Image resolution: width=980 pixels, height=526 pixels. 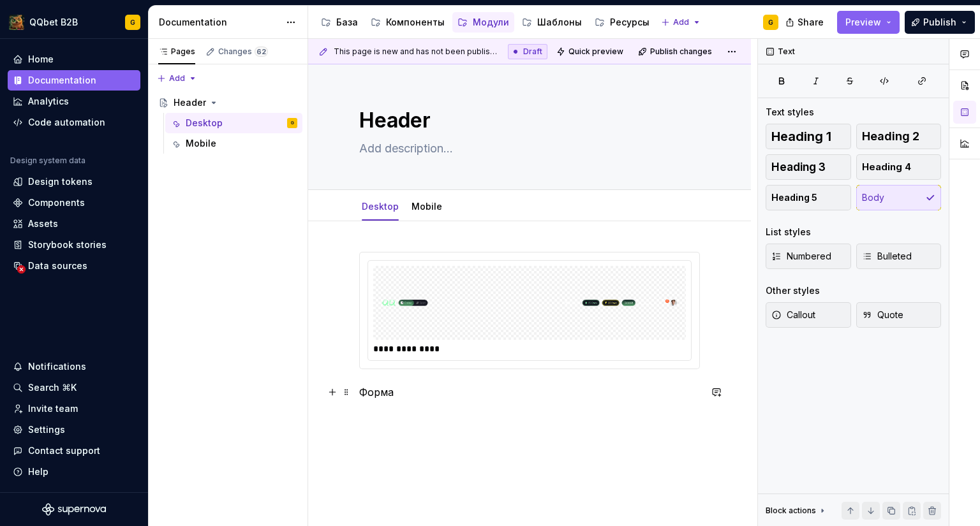 What do you see at coordinates (886, 257) in the screenshot?
I see `span: Bulleted` at bounding box center [886, 257].